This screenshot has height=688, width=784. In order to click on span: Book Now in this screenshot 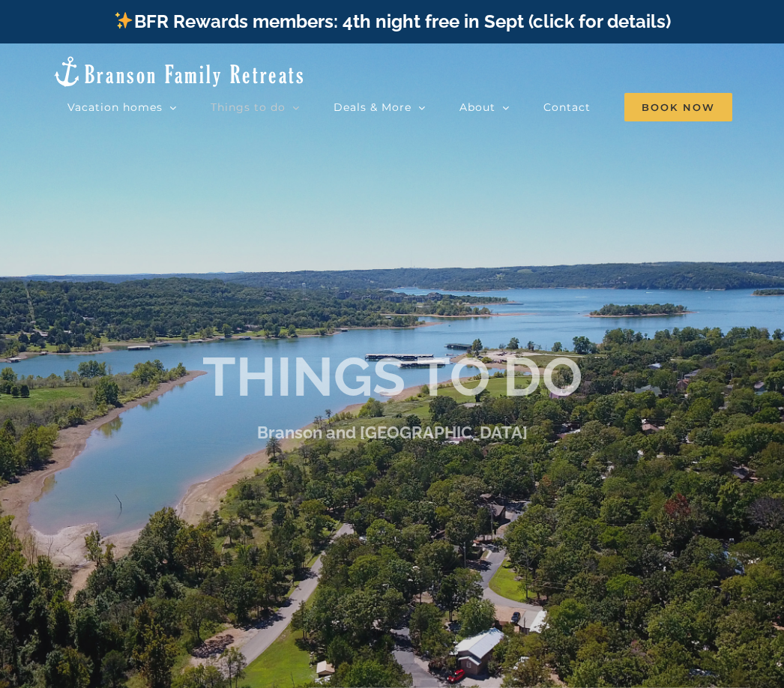, I will do `click(678, 108)`.